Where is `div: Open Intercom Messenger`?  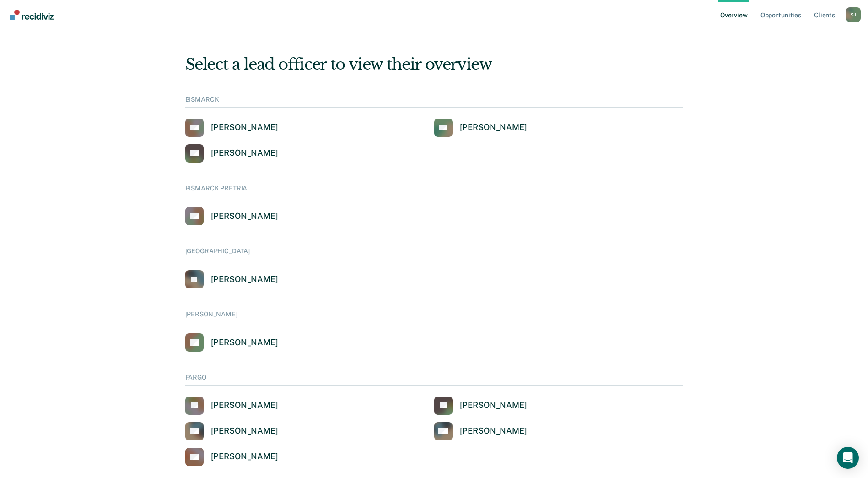 div: Open Intercom Messenger is located at coordinates (847, 458).